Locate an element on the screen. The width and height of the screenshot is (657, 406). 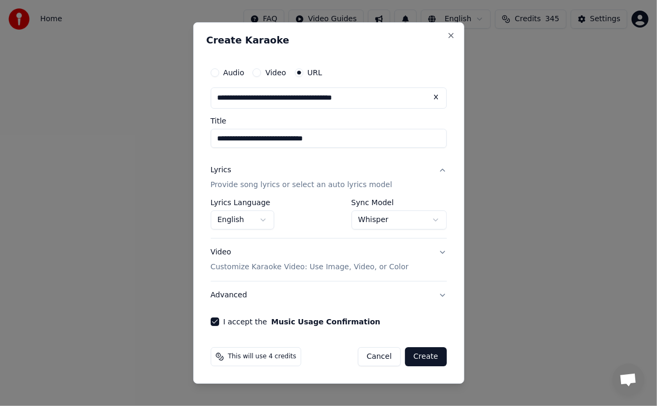
button: Cancel is located at coordinates (379, 356).